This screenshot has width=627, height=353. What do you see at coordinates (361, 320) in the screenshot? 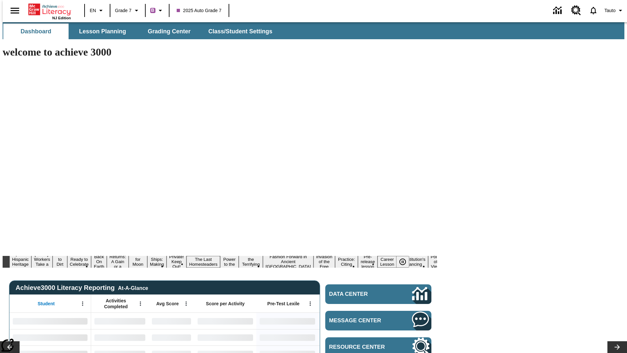
I see `span: Message Center` at bounding box center [361, 320].